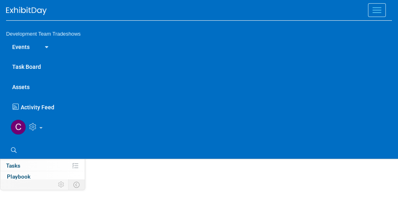 This screenshot has height=200, width=398. What do you see at coordinates (43, 34) in the screenshot?
I see `span: Development Team Tradeshows` at bounding box center [43, 34].